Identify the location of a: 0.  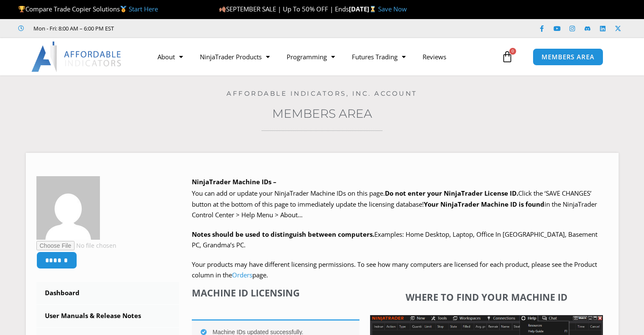
(508, 57).